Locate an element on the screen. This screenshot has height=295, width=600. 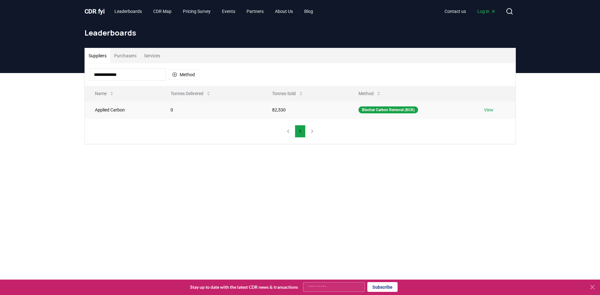
a: Leaderboards is located at coordinates (128, 11).